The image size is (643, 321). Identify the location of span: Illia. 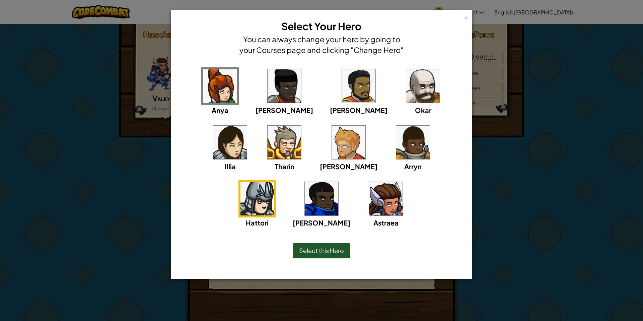
(230, 166).